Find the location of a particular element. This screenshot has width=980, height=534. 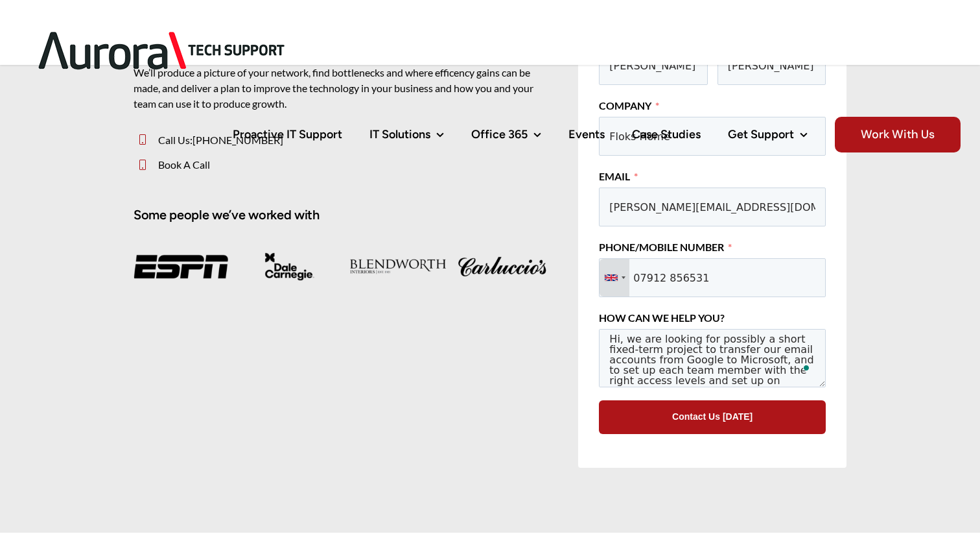

nav: Main Menu is located at coordinates (597, 135).